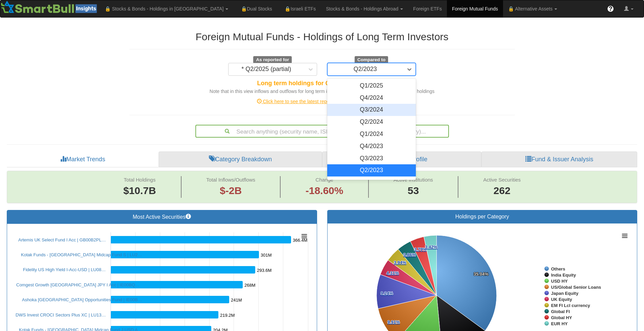 This screenshot has height=331, width=644. I want to click on tspan: 3.79%, so click(421, 249).